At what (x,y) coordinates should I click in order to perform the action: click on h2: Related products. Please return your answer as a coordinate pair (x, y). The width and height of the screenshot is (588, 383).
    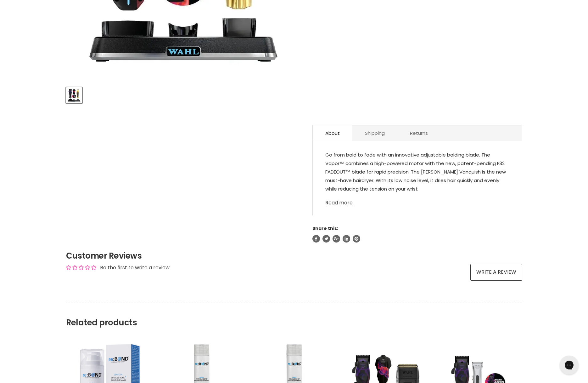
    Looking at the image, I should click on (294, 314).